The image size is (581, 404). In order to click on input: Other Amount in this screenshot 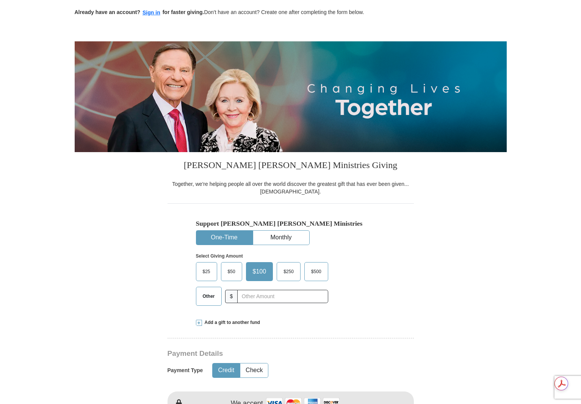, I will do `click(282, 296)`.